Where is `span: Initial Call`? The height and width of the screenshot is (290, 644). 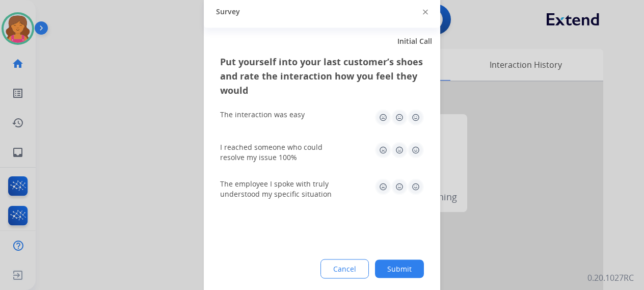
span: Initial Call is located at coordinates (415, 41).